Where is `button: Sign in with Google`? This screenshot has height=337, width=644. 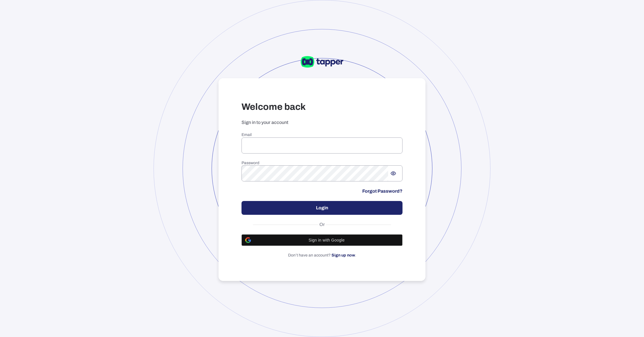 button: Sign in with Google is located at coordinates (322, 240).